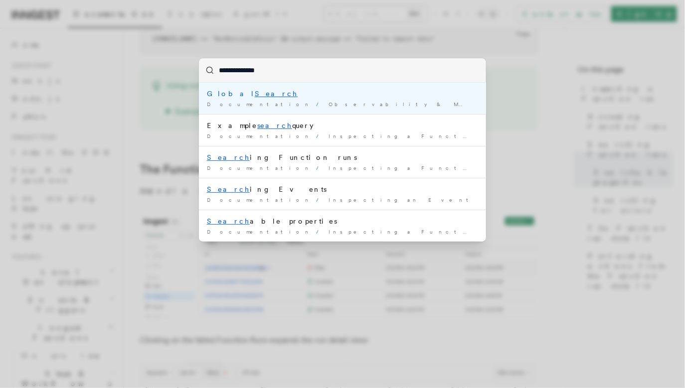 The width and height of the screenshot is (685, 388). I want to click on span: Observability & Metrics, so click(419, 104).